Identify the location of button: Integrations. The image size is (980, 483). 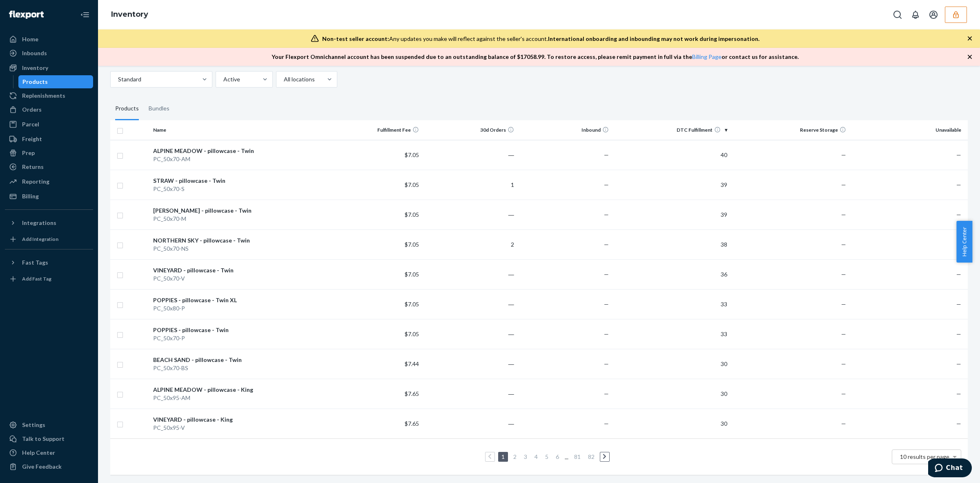
(49, 223).